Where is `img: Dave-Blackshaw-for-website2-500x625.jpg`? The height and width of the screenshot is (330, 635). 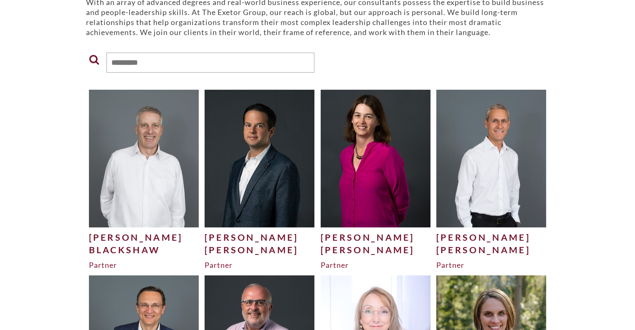 img: Dave-Blackshaw-for-website2-500x625.jpg is located at coordinates (144, 158).